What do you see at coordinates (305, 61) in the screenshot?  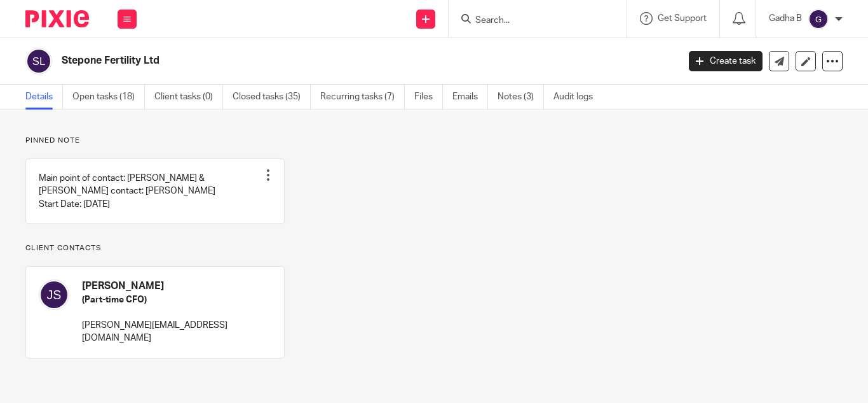 I see `h2: Stepone Fertility Ltd` at bounding box center [305, 61].